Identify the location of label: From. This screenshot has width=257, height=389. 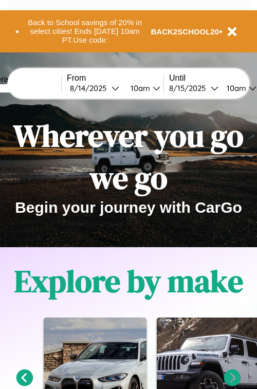
(115, 78).